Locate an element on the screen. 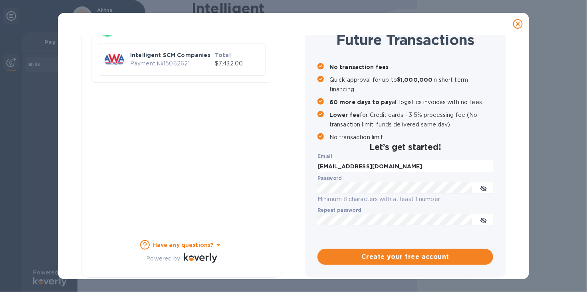  p: Payment № 15062621 is located at coordinates (171, 63).